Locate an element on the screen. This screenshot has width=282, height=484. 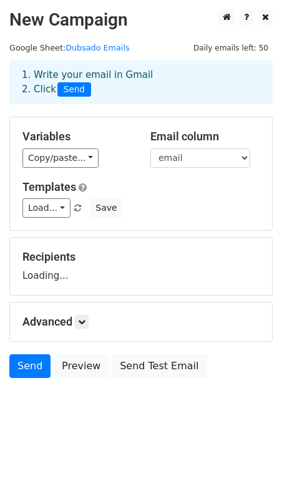
a: Copy/paste... is located at coordinates (60, 158).